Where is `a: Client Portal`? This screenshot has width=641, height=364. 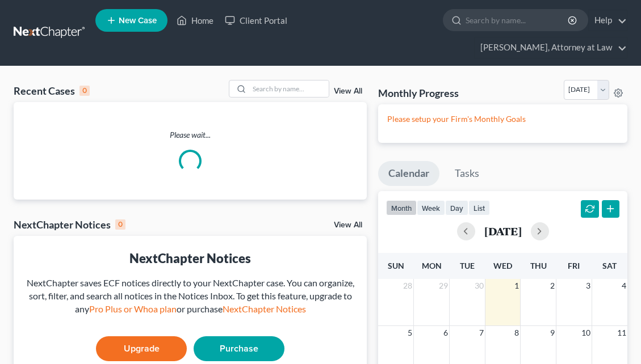
a: Client Portal is located at coordinates (256, 20).